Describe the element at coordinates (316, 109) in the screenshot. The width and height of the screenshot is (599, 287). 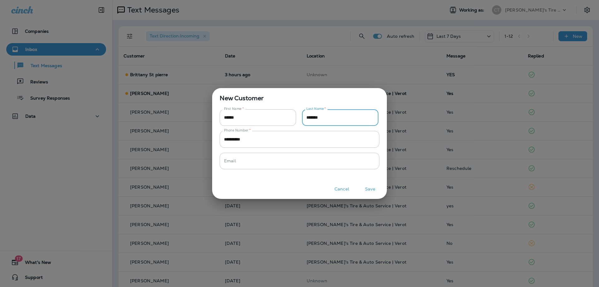
I see `label: Last Name` at that location.